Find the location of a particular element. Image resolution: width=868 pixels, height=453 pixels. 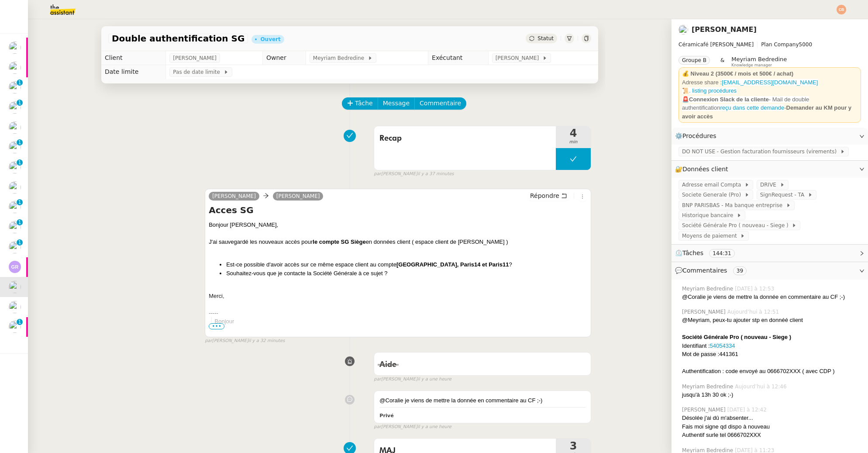

img: users%2FUWPTPKITw0gpiMilXqRXG5g9gXH3%2Favatar%2F405ab820-17f5-49fd-8f81-080694535f4d is located at coordinates (15, 168).